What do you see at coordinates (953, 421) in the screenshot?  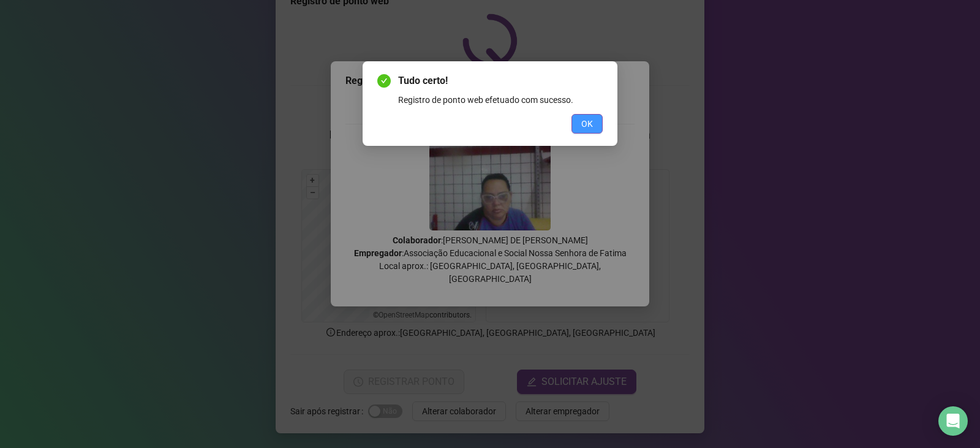 I see `div: Open Intercom Messenger` at bounding box center [953, 421].